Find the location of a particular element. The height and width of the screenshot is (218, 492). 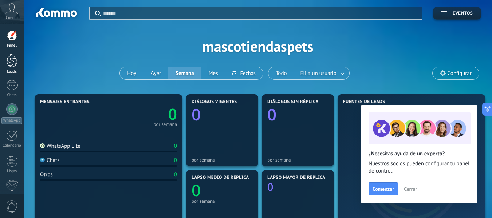

a: 0 is located at coordinates (143, 114).